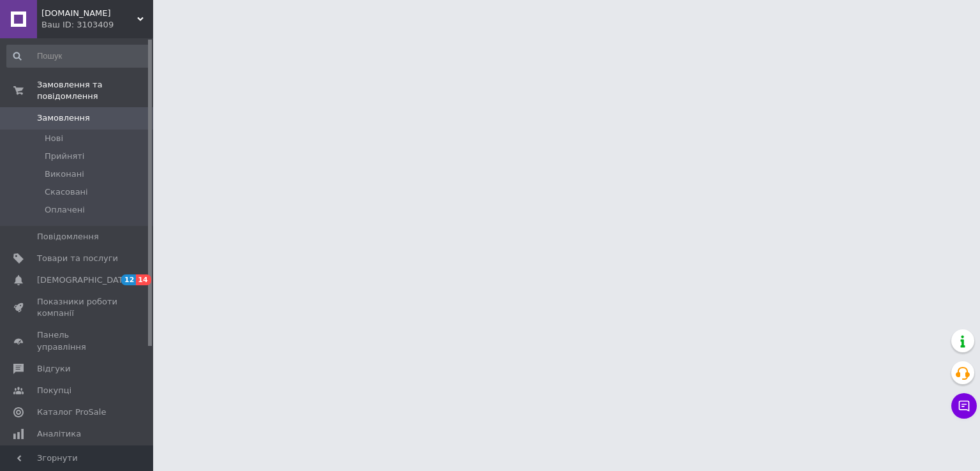 This screenshot has height=471, width=980. What do you see at coordinates (95, 91) in the screenshot?
I see `span: Замовлення та повідомлення` at bounding box center [95, 91].